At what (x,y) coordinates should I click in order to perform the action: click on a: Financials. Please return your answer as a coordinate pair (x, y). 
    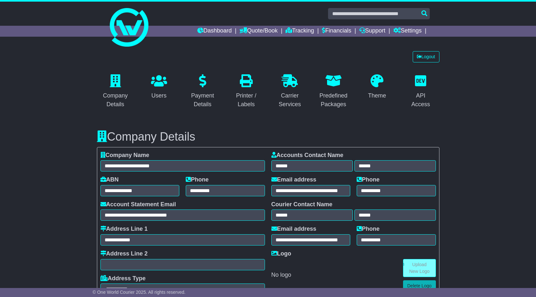
    Looking at the image, I should click on (336, 31).